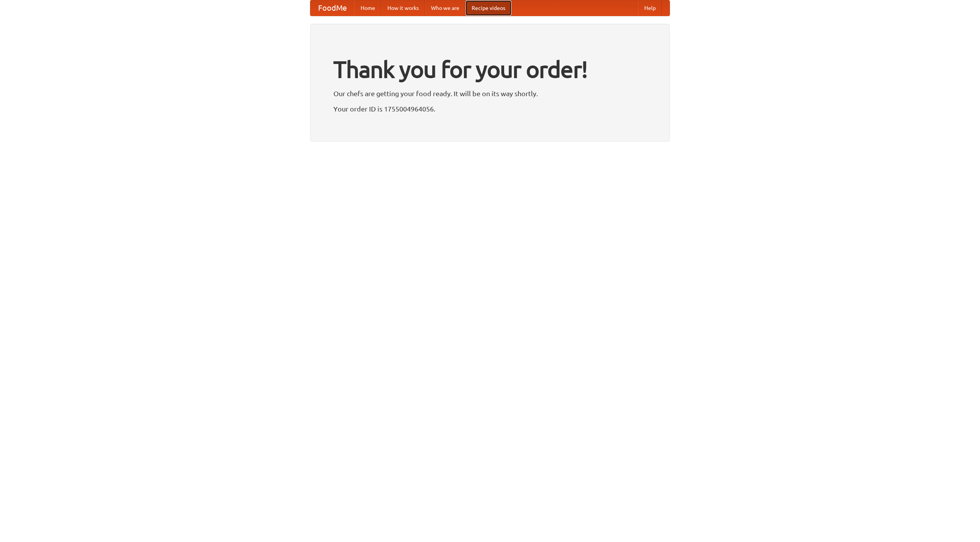 This screenshot has width=980, height=542. Describe the element at coordinates (489, 8) in the screenshot. I see `a: Recipe videos` at that location.